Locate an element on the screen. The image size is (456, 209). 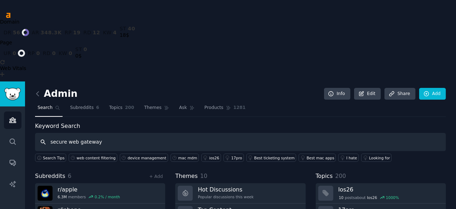
a: Ios2610postsaboutIos261000% is located at coordinates (381, 193).